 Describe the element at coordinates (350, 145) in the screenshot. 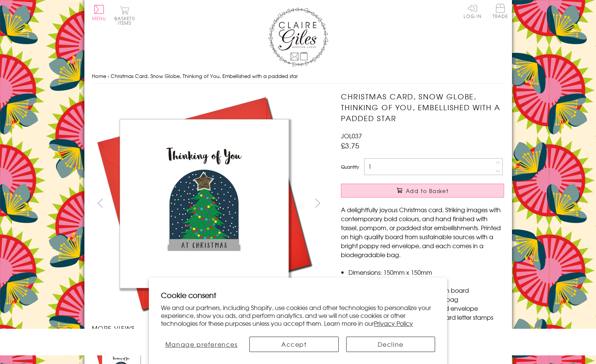

I see `span: £3.75` at that location.